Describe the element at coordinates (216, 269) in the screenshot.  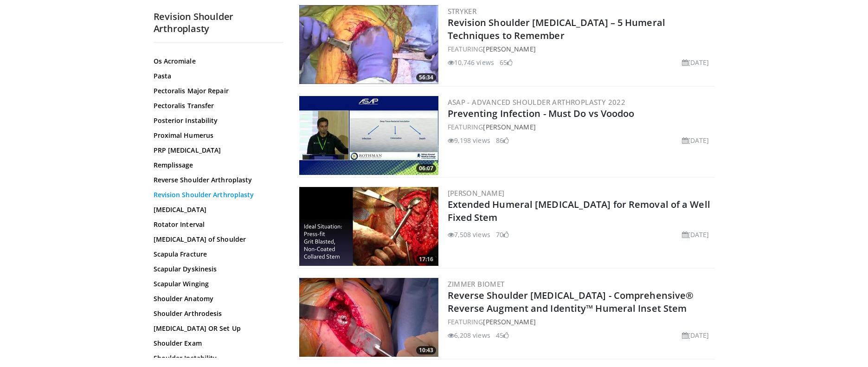
I see `a: Scapular Dyskinesis` at that location.